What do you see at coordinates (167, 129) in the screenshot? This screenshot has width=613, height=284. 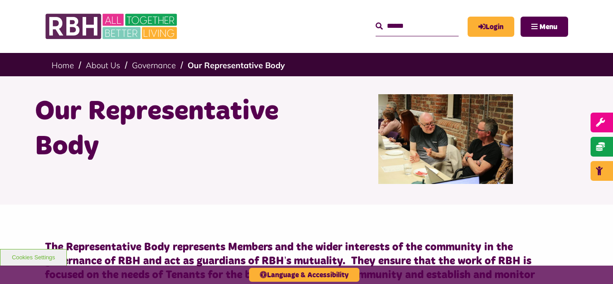 I see `h1: Our Representative Body` at bounding box center [167, 129].